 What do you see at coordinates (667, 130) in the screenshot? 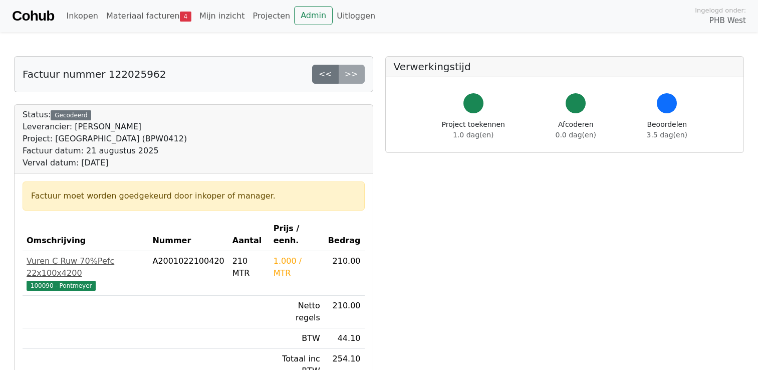
I see `div: Beoordelen` at bounding box center [667, 130].